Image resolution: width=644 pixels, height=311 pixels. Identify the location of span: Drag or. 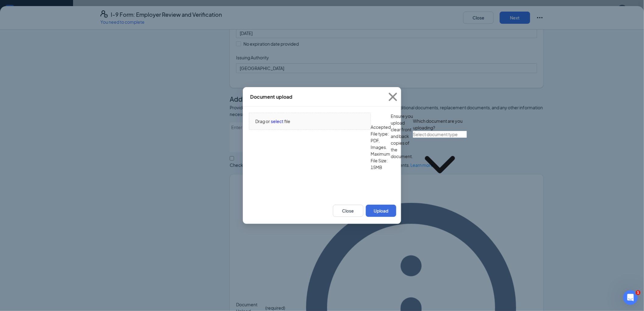
(263, 121).